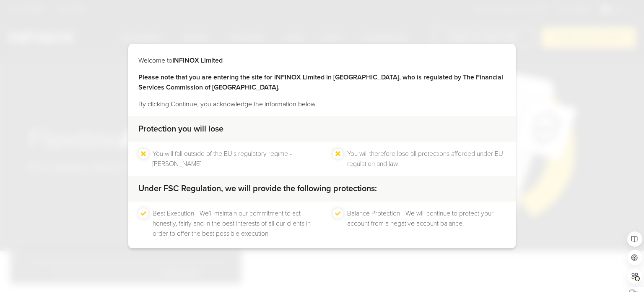 Image resolution: width=644 pixels, height=292 pixels. What do you see at coordinates (232, 223) in the screenshot?
I see `li: Best Execution - We’ll maintain our commitment to act honestly, fairly and in the best interests ...` at bounding box center [232, 223].